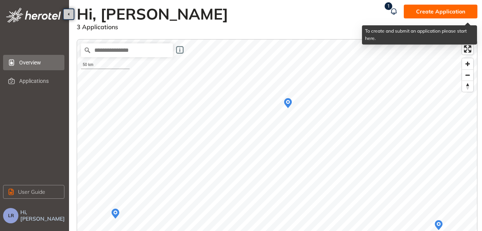  Describe the element at coordinates (39, 63) in the screenshot. I see `span: Overview` at that location.